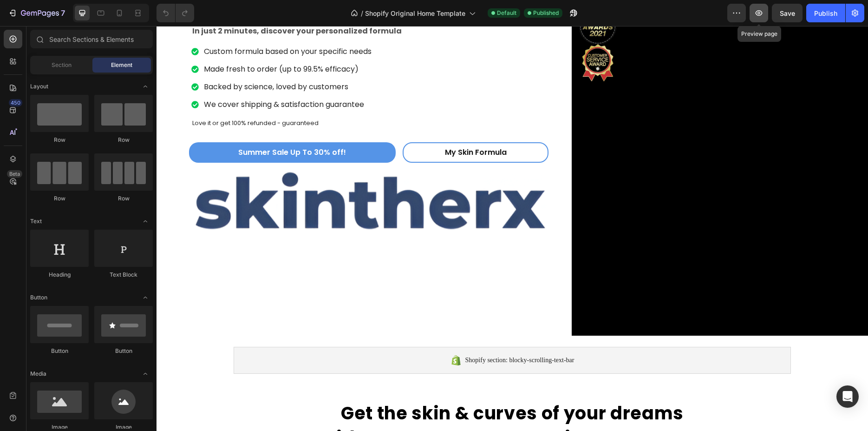  I want to click on div: Publish, so click(826, 13).